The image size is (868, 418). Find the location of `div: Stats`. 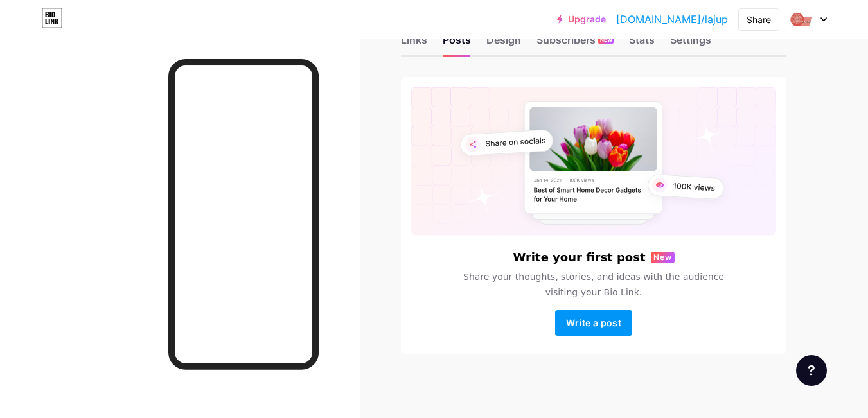

div: Stats is located at coordinates (642, 43).